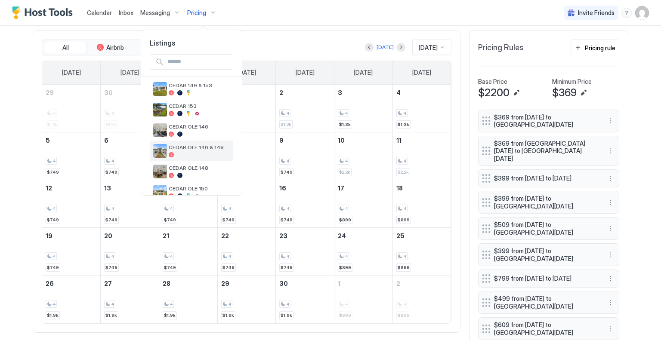 The height and width of the screenshot is (340, 661). I want to click on span: CEDAR OLE 148, so click(199, 168).